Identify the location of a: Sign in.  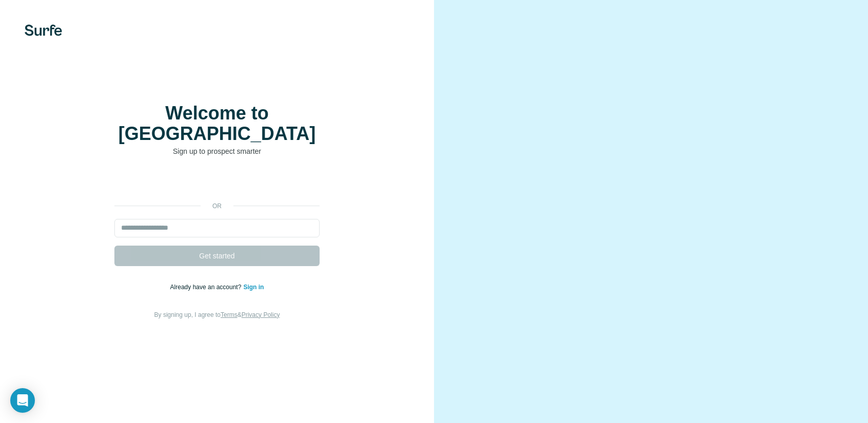
(253, 287).